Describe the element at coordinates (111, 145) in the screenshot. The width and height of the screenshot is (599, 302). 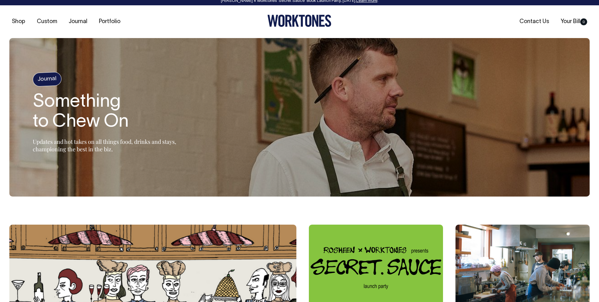
I see `p: Updates and hot takes on all things food, drinks and stays, championing the best in the biz.` at that location.